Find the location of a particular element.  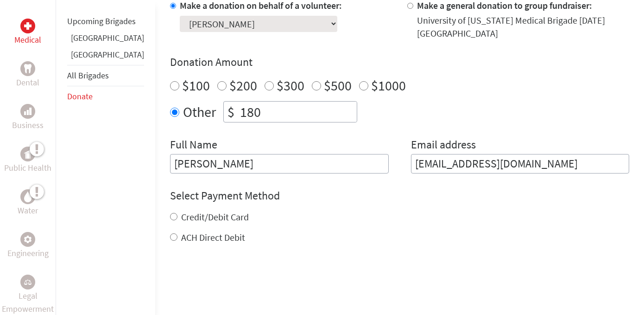

a: BusinessBusiness is located at coordinates (28, 118).